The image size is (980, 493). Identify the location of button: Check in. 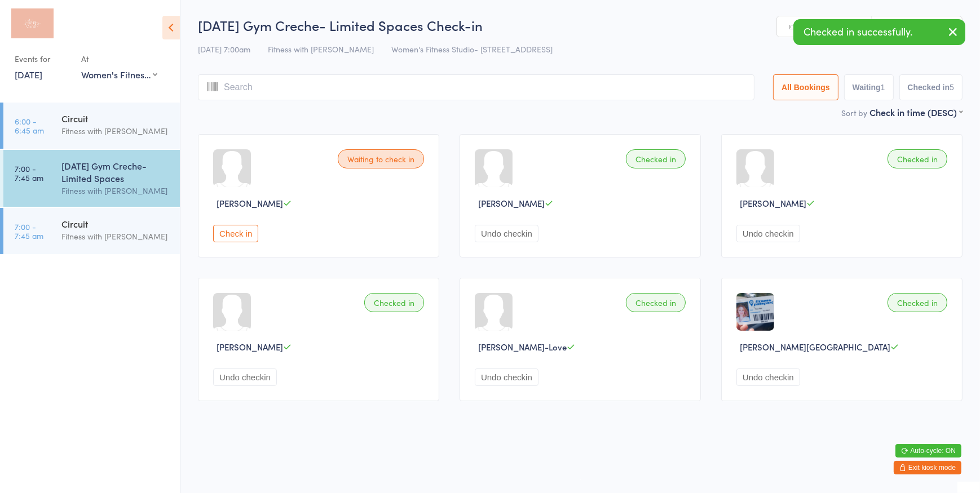
(235, 233).